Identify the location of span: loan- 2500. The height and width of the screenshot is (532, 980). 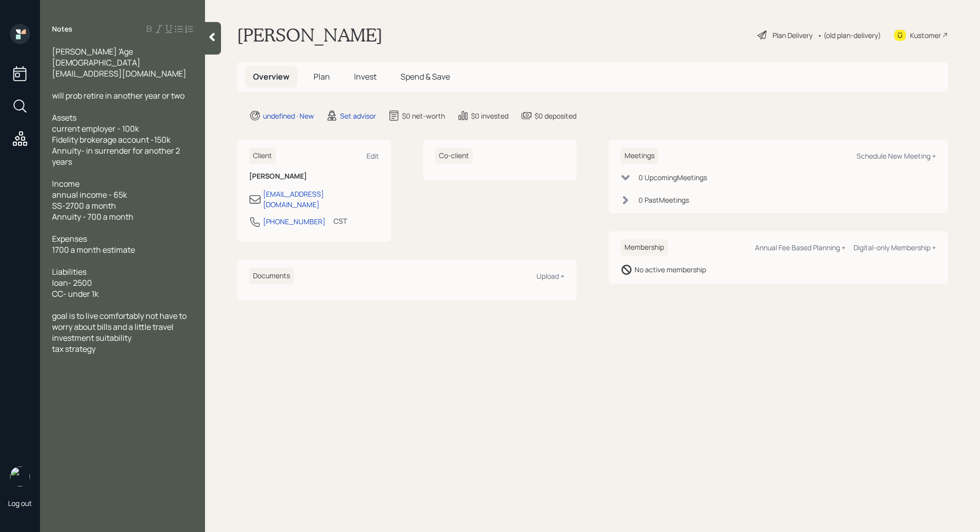
(72, 283).